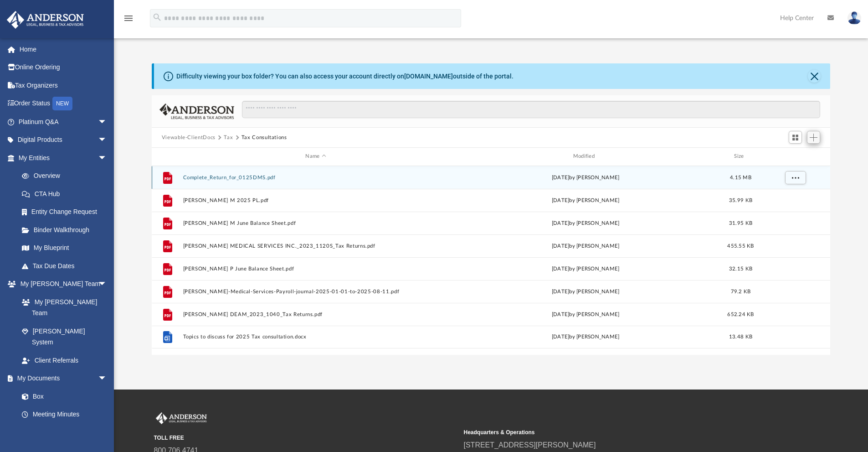  I want to click on i: search, so click(157, 17).